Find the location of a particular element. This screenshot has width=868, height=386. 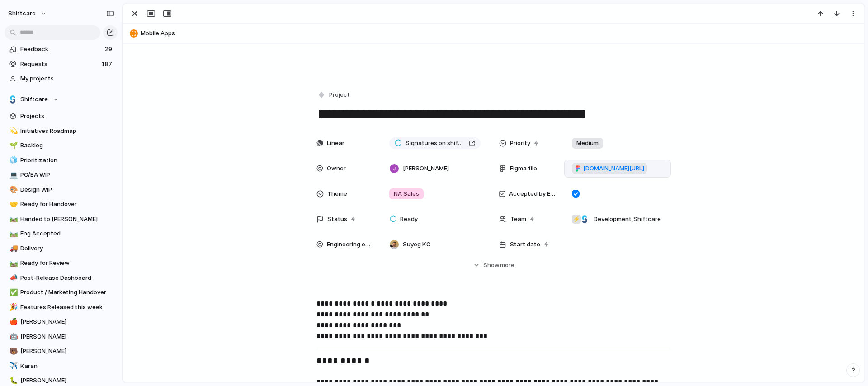

span: Ready for Handover is located at coordinates (67, 204).